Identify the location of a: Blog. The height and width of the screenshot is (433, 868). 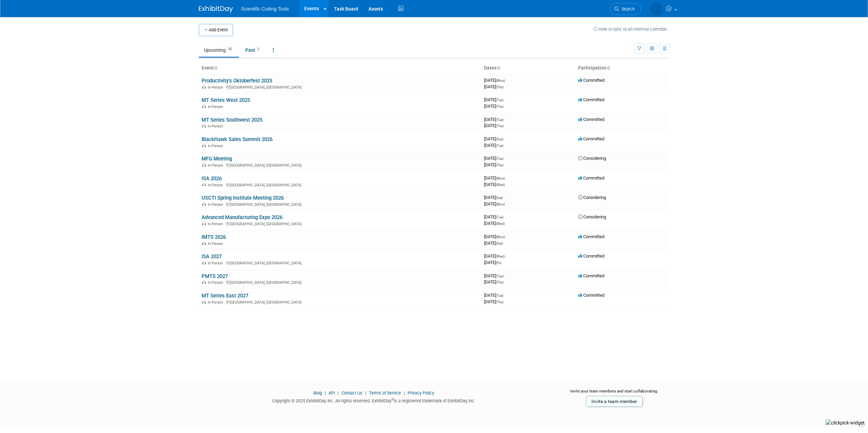
(317, 393).